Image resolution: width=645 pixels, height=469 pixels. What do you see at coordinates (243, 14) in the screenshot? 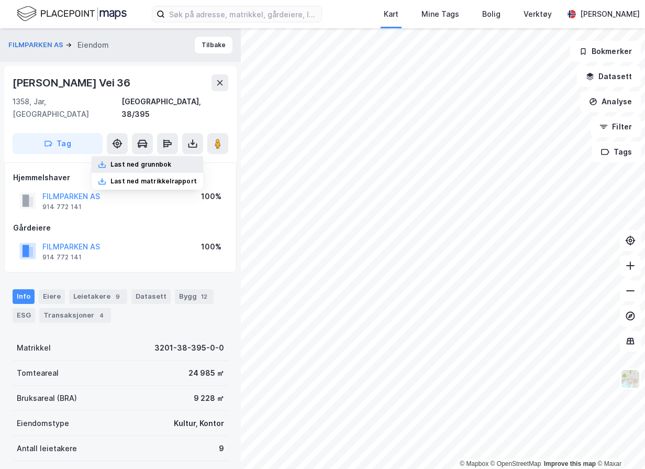
I see `input: Søk på adresse, matrikkel, gårdeiere, leietakere eller personer` at bounding box center [243, 14].